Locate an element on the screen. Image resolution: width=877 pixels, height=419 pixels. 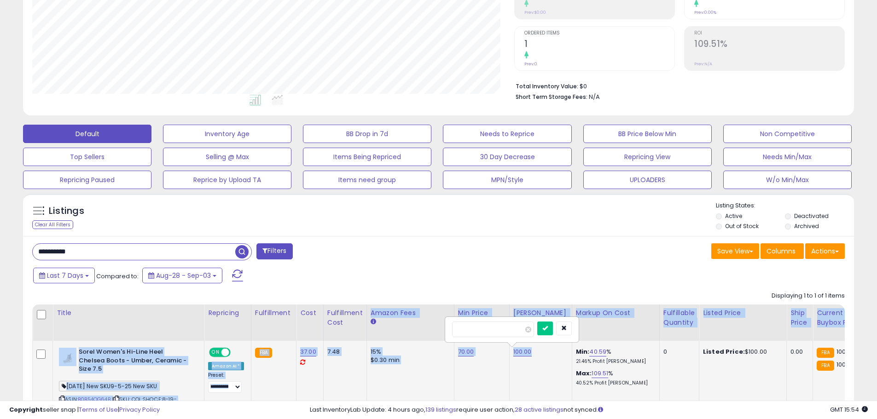
img: 21k07Z-qpxL._SL40_.jpg is located at coordinates (68, 357).